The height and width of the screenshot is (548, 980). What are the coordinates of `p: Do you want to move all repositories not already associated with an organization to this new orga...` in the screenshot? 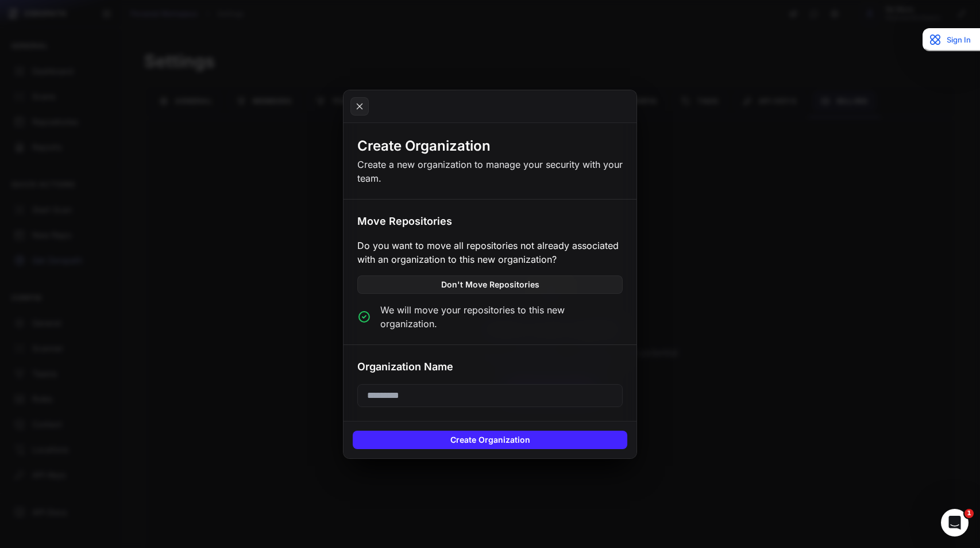 It's located at (490, 252).